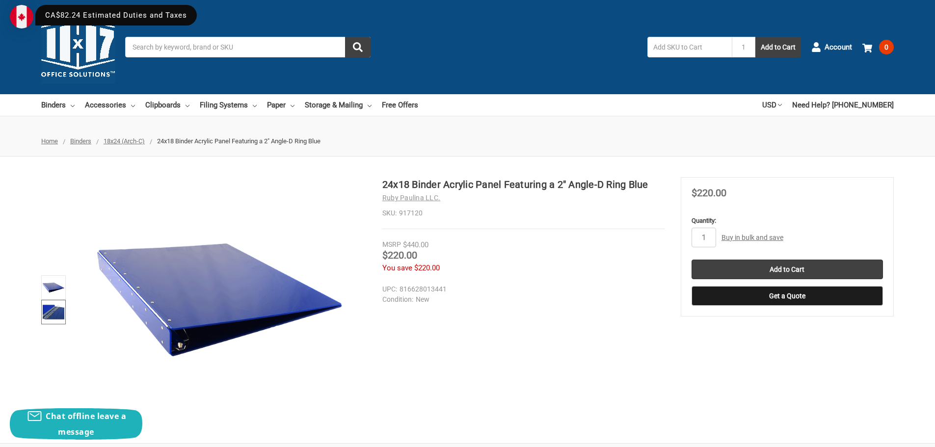 Image resolution: width=935 pixels, height=447 pixels. What do you see at coordinates (22, 17) in the screenshot?
I see `img: duty and tax information for Canada` at bounding box center [22, 17].